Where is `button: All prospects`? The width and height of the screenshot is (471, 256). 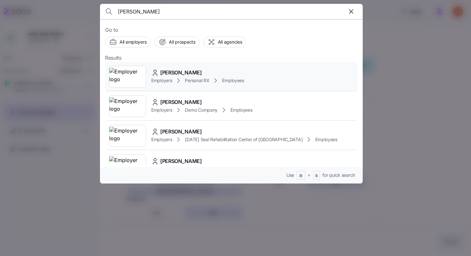 button: All prospects is located at coordinates (177, 42).